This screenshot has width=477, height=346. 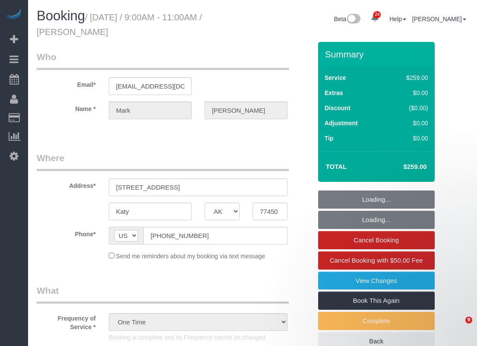 What do you see at coordinates (150, 211) in the screenshot?
I see `input: City*` at bounding box center [150, 211].